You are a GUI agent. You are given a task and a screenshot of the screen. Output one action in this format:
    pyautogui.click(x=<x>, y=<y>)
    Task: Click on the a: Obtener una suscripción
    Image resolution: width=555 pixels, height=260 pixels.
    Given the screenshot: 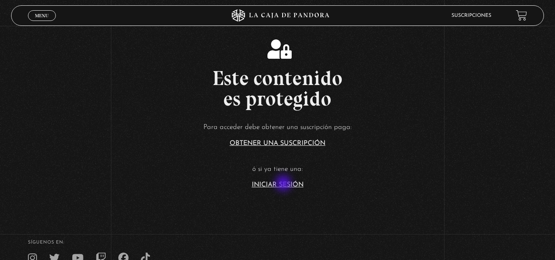 What is the action you would take?
    pyautogui.click(x=278, y=143)
    